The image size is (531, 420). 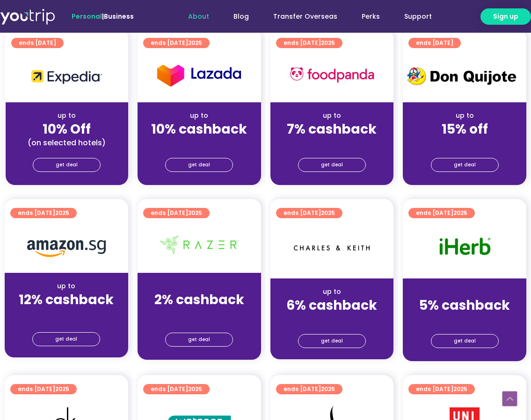 I want to click on a: Perks, so click(x=370, y=16).